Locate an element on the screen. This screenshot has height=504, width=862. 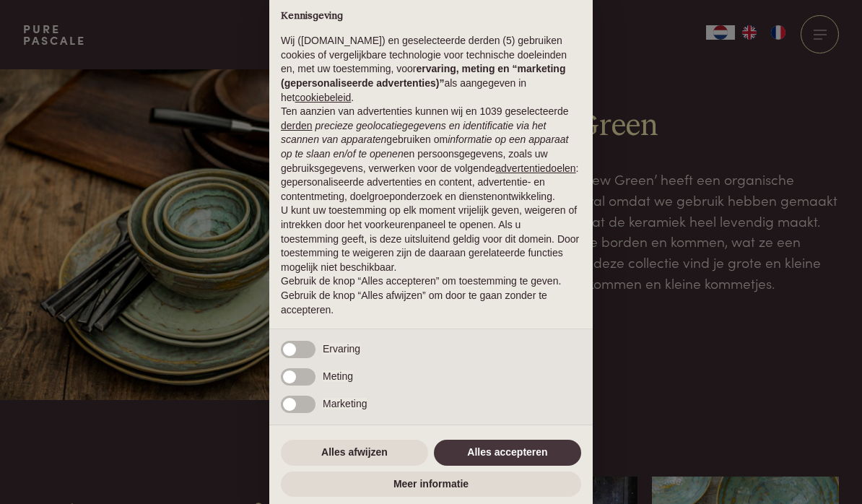
span: Ervaring is located at coordinates (341, 348).